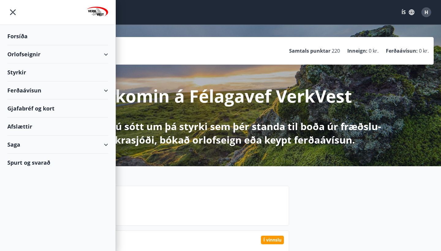 The height and width of the screenshot is (251, 441). Describe the element at coordinates (97, 13) in the screenshot. I see `img: union_logo` at that location.